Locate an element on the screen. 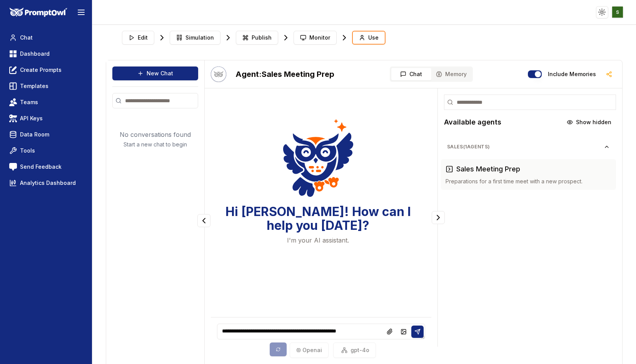 Image resolution: width=636 pixels, height=364 pixels. img: feedback is located at coordinates (13, 167).